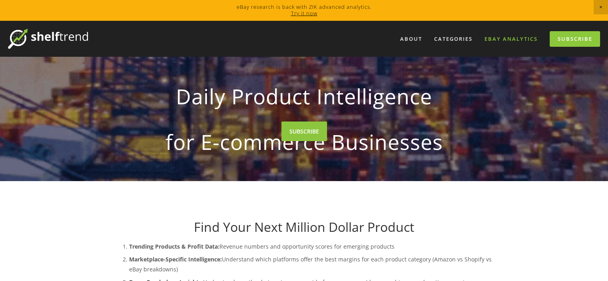 The image size is (608, 281). I want to click on p: Understand which platforms offer the best margins for each product category (Amazon vs Shopify vs..., so click(312, 264).